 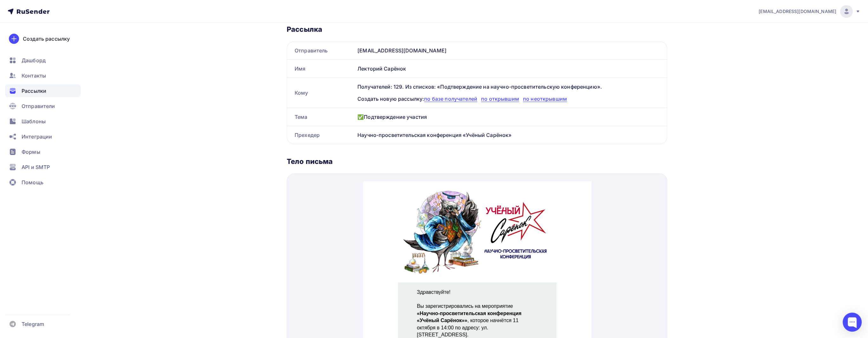 What do you see at coordinates (321, 69) in the screenshot?
I see `div: Имя` at bounding box center [321, 69].